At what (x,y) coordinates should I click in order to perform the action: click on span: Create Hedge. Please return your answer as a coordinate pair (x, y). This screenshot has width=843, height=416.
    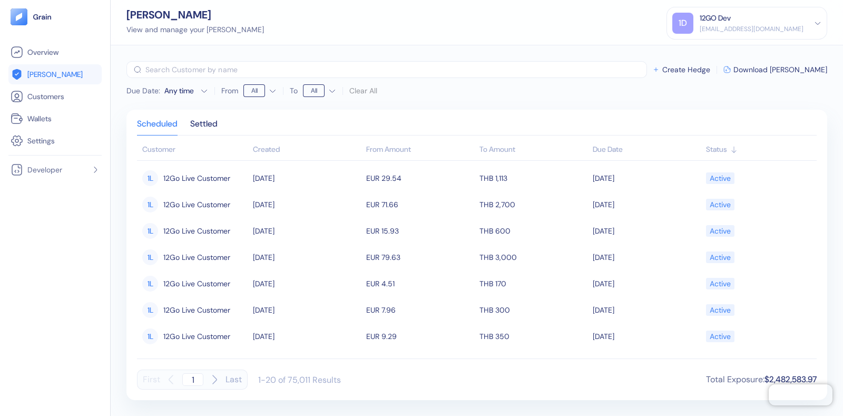
    Looking at the image, I should click on (686, 70).